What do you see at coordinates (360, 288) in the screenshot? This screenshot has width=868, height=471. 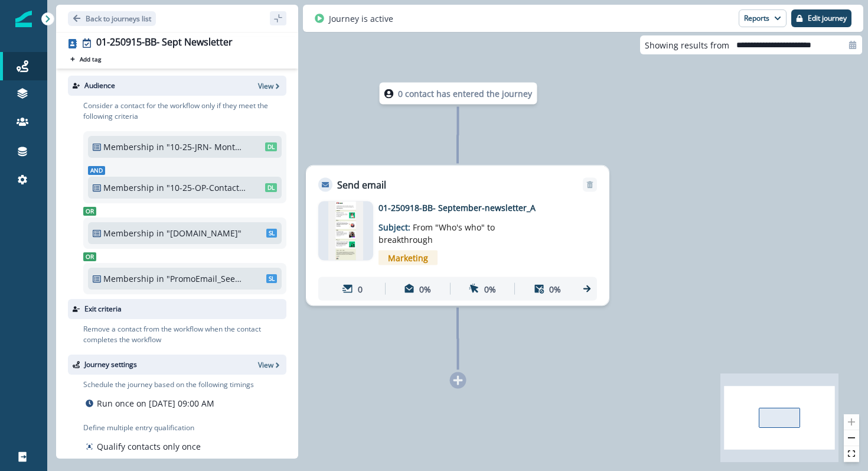 I see `p: 0` at bounding box center [360, 288].